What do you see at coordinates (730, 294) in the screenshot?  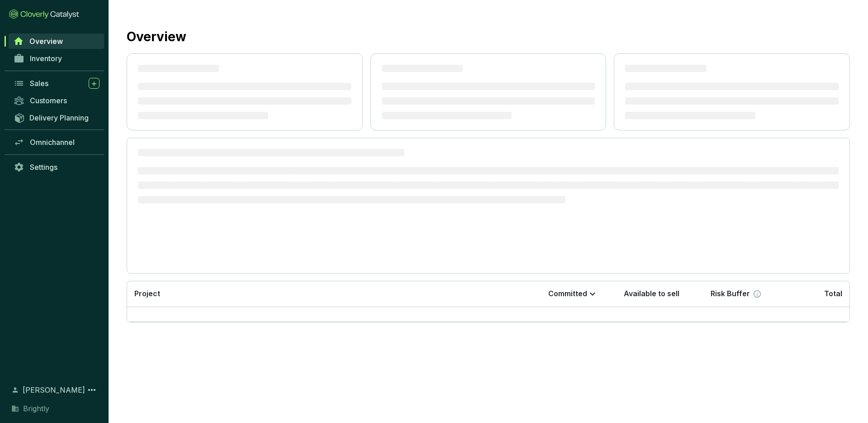 I see `p: Risk Buffer` at bounding box center [730, 294].